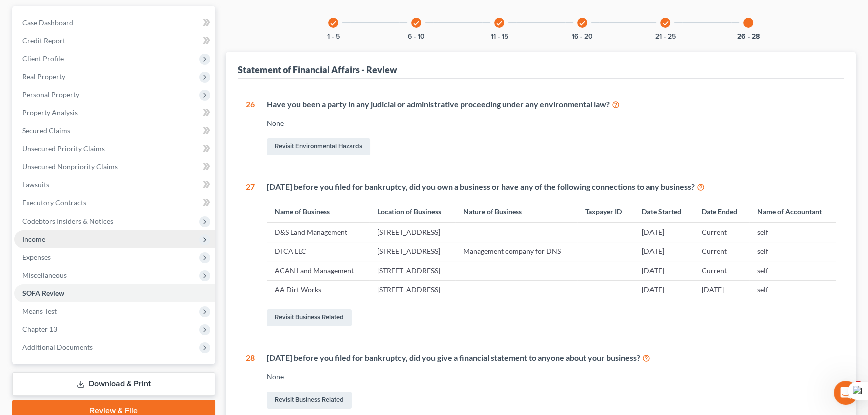  I want to click on span: Chapter 13, so click(39, 328).